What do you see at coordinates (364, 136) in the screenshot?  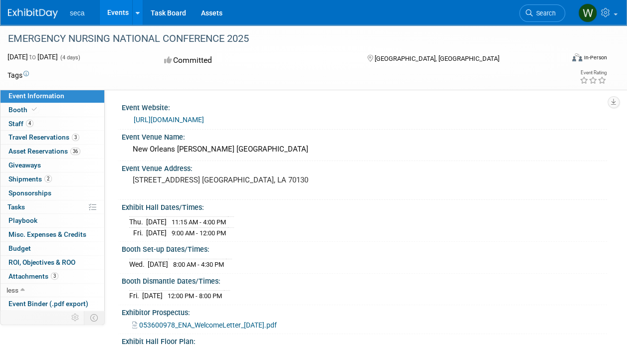 I see `div: Event Venue Name:` at bounding box center [364, 136].